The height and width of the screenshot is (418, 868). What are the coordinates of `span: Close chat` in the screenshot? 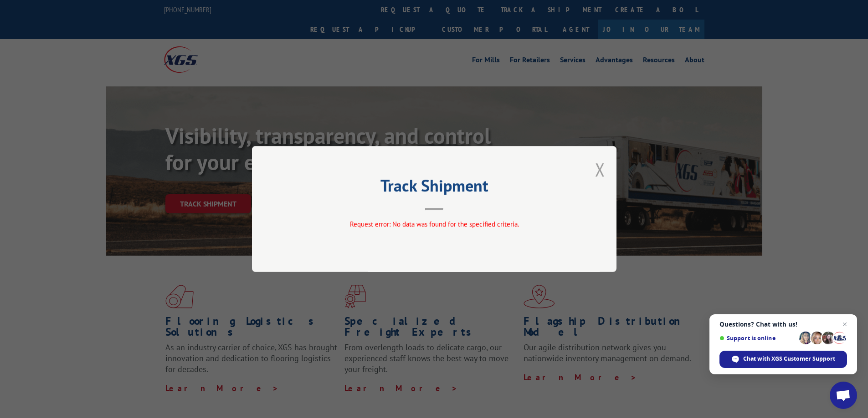 It's located at (845, 324).